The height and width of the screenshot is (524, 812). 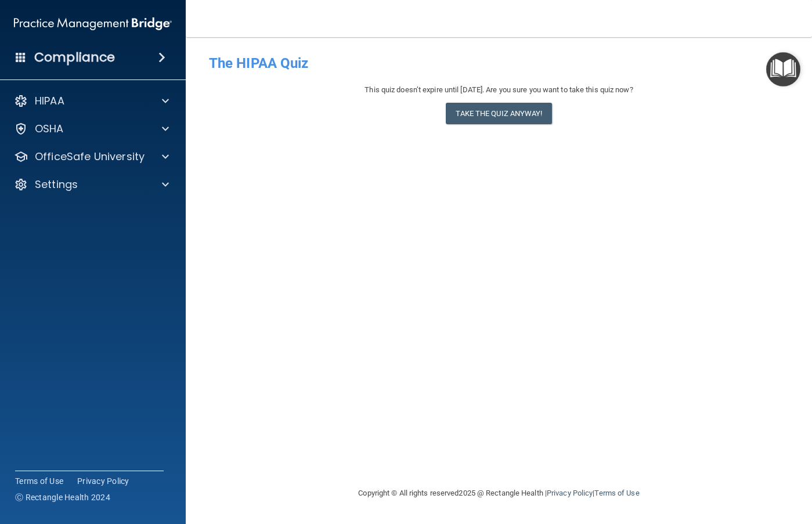 What do you see at coordinates (63, 497) in the screenshot?
I see `span: Ⓒ Rectangle Health 2024` at bounding box center [63, 497].